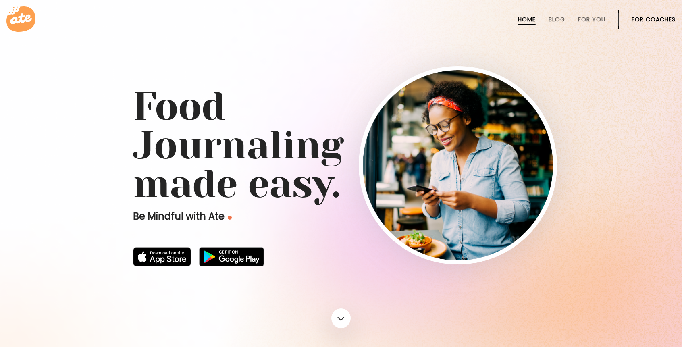 Image resolution: width=682 pixels, height=362 pixels. Describe the element at coordinates (458, 165) in the screenshot. I see `img: home-hero-img-rounded.png` at that location.